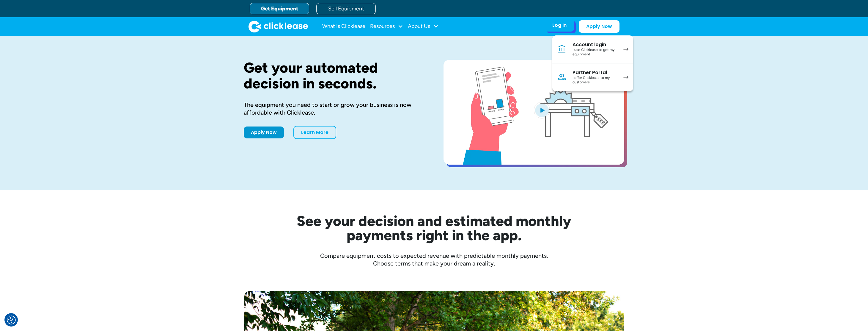 The image size is (868, 331). I want to click on a: Partner PortalI offer Clicklease to my customers., so click(592, 77).